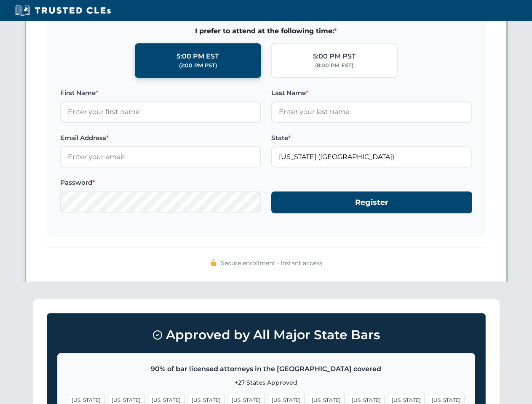 The height and width of the screenshot is (404, 532). I want to click on label: State, so click(372, 138).